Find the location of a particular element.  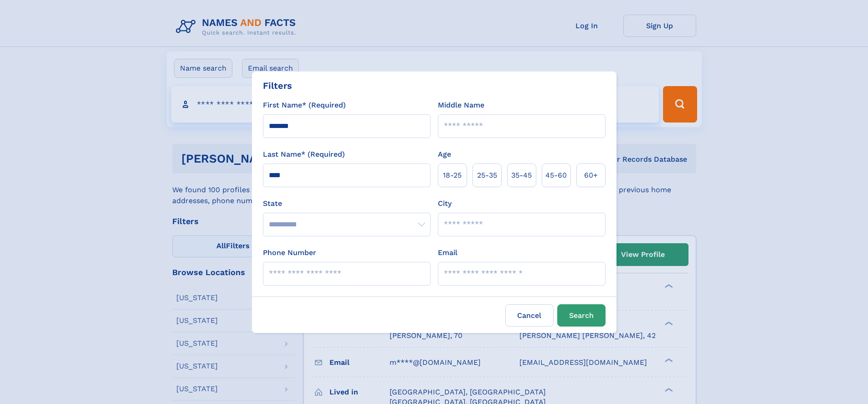

label: Last Name* (Required) is located at coordinates (304, 154).